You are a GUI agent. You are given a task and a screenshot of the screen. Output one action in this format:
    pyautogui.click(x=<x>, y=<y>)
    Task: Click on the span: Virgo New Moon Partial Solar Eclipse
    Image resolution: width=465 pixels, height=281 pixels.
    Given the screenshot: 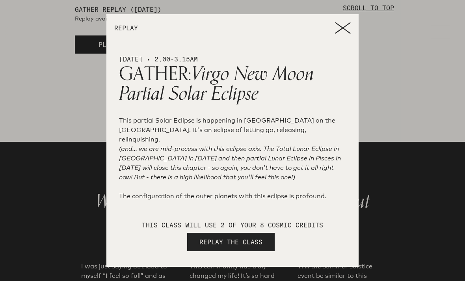 What is the action you would take?
    pyautogui.click(x=216, y=84)
    